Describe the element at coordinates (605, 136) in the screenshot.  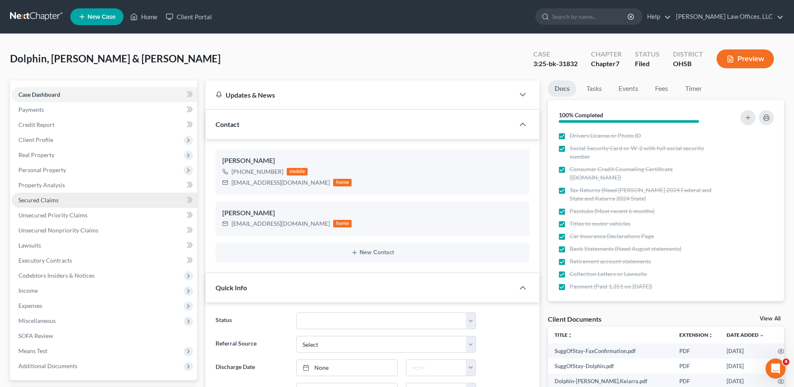
I see `span: Drivers License or Photo ID` at that location.